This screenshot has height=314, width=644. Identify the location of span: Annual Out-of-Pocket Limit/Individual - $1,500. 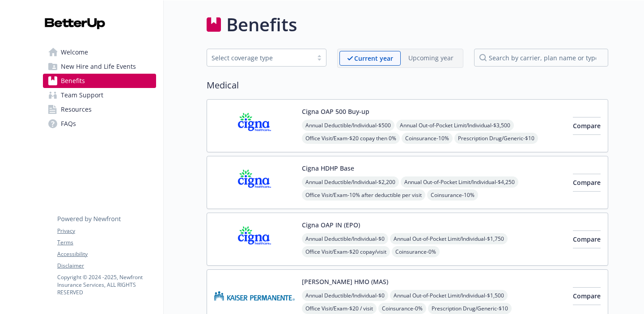
(449, 295).